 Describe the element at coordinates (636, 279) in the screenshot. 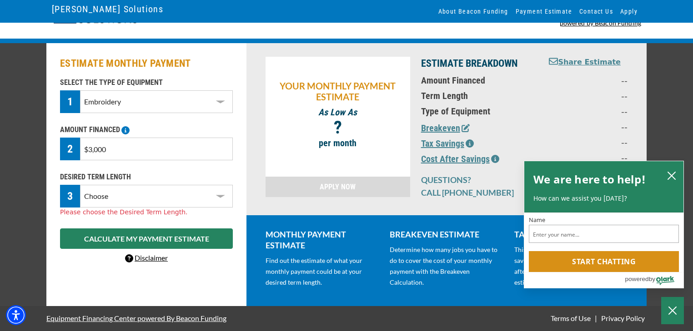

I see `span: powered` at that location.